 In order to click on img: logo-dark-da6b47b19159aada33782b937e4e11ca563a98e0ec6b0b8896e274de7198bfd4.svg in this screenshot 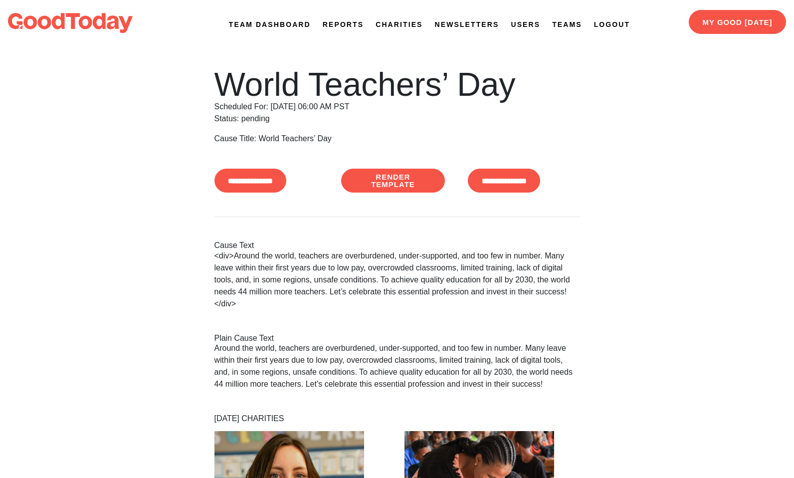, I will do `click(70, 23)`.